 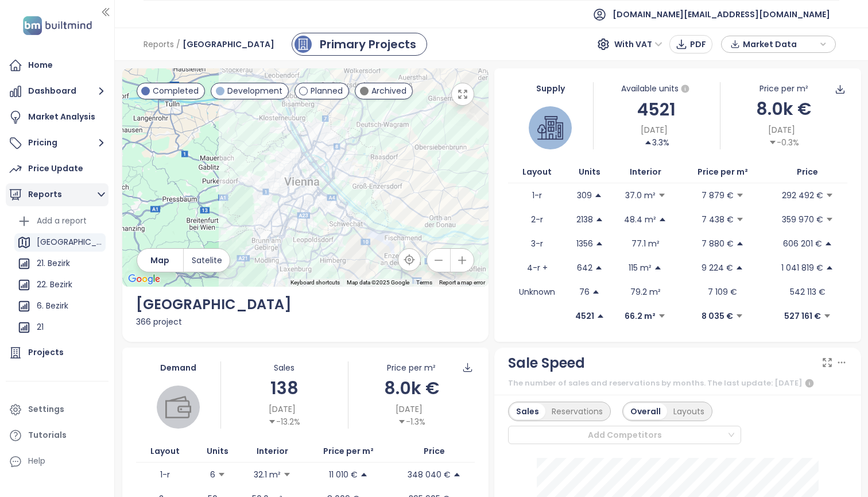 I want to click on span: Satelite, so click(x=207, y=260).